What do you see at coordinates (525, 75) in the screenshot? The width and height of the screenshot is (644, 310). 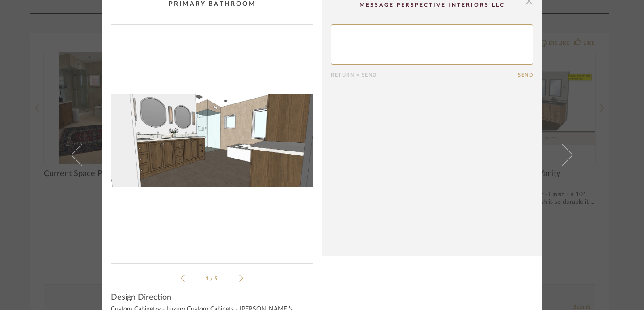 I see `button: Send` at bounding box center [525, 75].